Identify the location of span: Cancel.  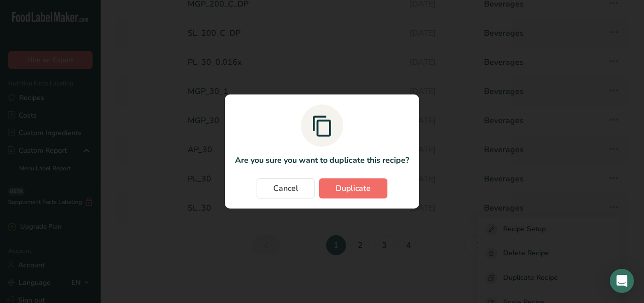
(286, 188).